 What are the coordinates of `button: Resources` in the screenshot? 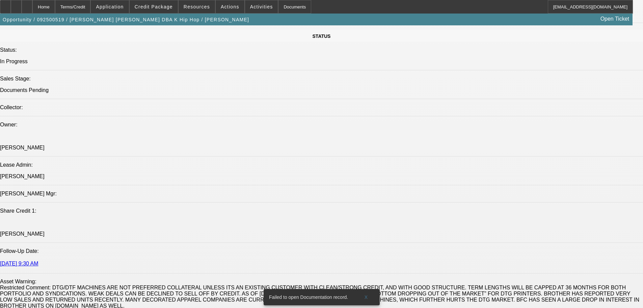 It's located at (197, 7).